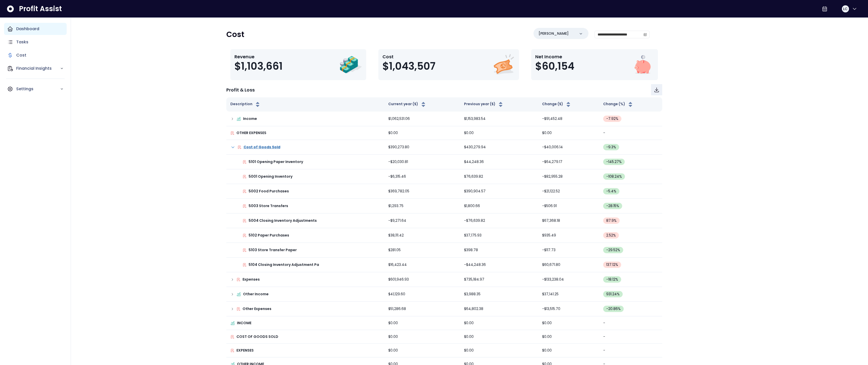 This screenshot has height=365, width=868. What do you see at coordinates (409, 66) in the screenshot?
I see `span: $1,043,507` at bounding box center [409, 66].